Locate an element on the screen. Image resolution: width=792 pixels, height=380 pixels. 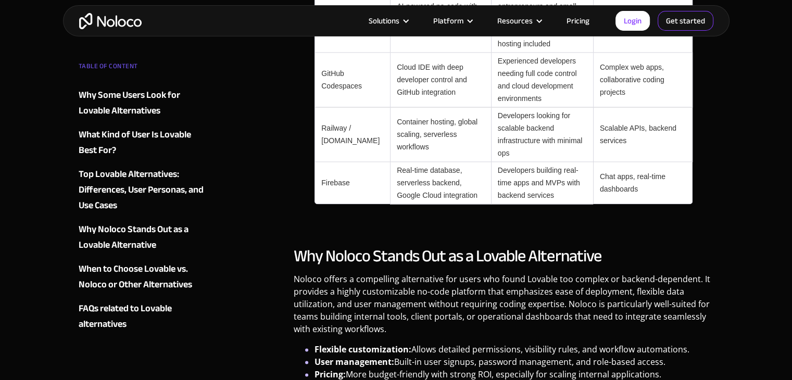
strong: Flexible customization: is located at coordinates (363, 350).